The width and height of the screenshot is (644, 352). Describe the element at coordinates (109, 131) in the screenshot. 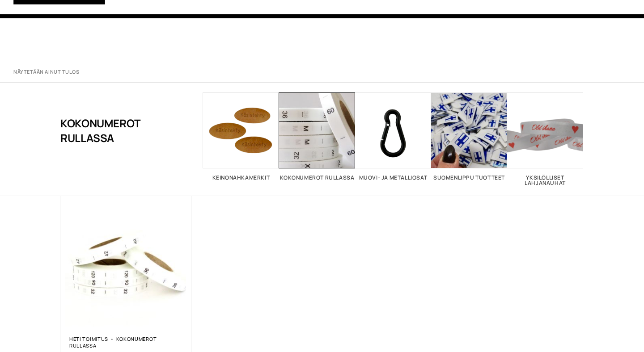

I see `h1: Kokonumerot rullassa` at that location.